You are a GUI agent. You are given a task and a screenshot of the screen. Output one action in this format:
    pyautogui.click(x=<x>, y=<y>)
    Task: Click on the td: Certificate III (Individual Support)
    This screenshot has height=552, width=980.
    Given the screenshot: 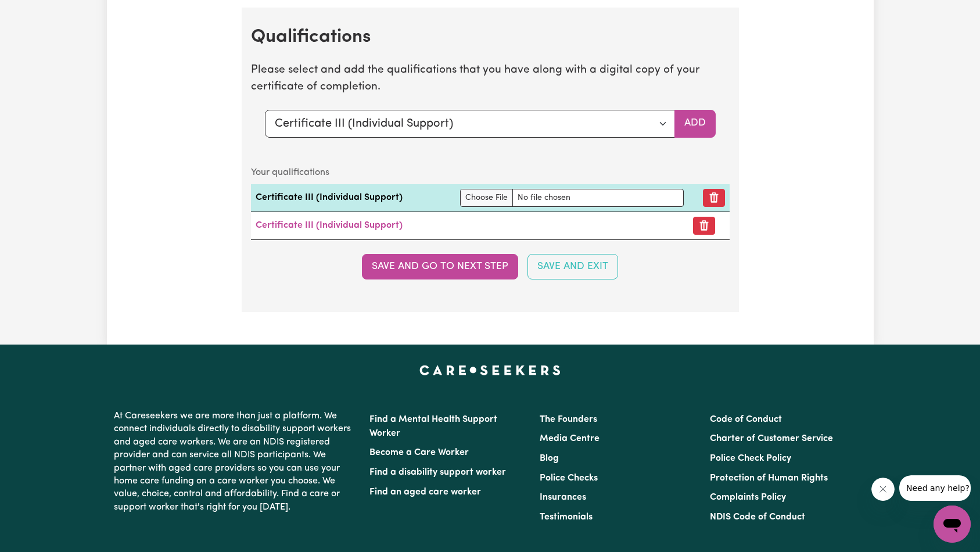 What is the action you would take?
    pyautogui.click(x=354, y=198)
    